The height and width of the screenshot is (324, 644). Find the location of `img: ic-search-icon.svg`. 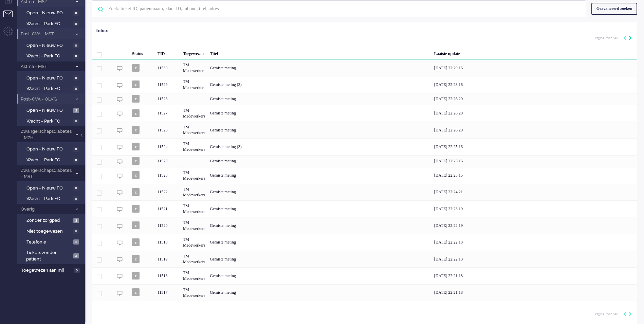

img: ic-search-icon.svg is located at coordinates (101, 10).